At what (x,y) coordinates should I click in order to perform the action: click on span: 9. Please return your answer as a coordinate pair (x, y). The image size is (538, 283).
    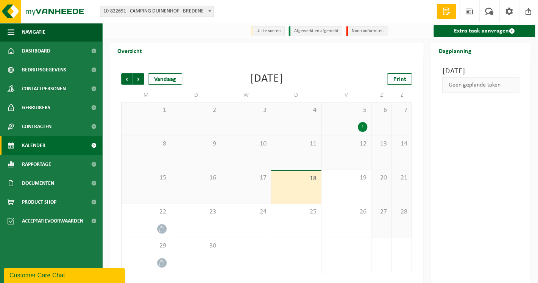
    Looking at the image, I should click on (196, 144).